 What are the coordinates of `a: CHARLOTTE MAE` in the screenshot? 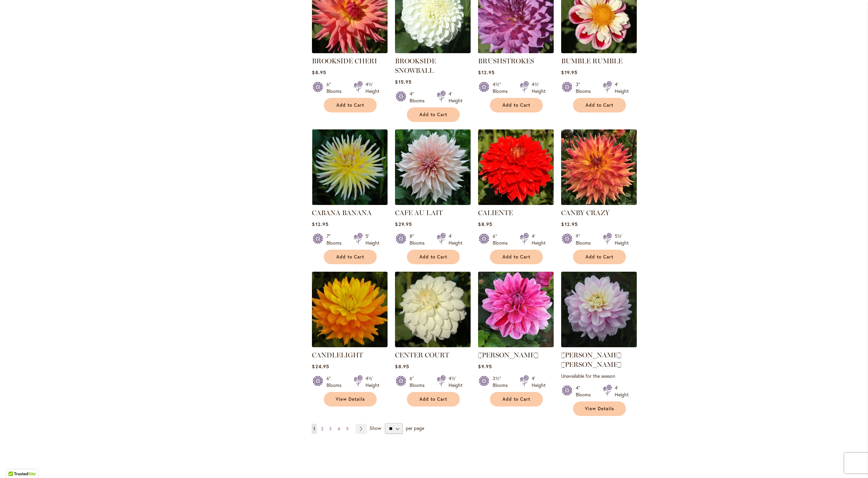 It's located at (599, 345).